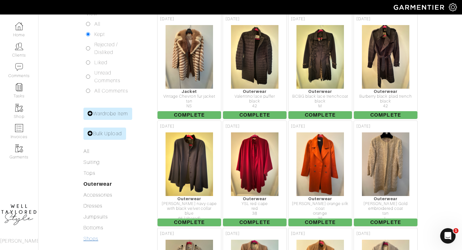 Image resolution: width=462 pixels, height=250 pixels. I want to click on span: 1, so click(456, 230).